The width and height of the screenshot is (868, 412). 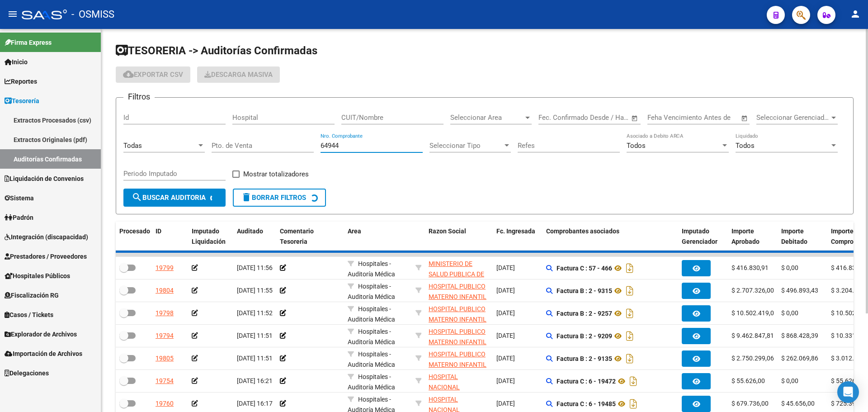 I want to click on datatable-header-cell: Procesado, so click(x=134, y=236).